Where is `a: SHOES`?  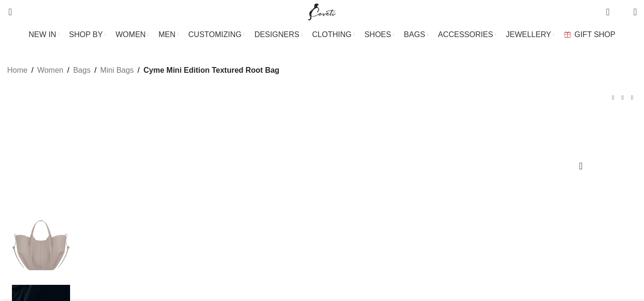 a: SHOES is located at coordinates (379, 35).